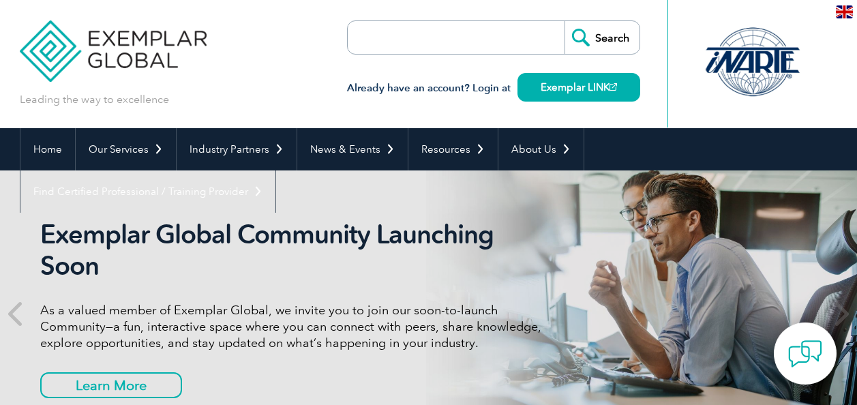  What do you see at coordinates (296, 327) in the screenshot?
I see `p: As a valued member of Exemplar Global, we invite you to join our soon-to-launch Community—a fun, ...` at bounding box center [296, 327].